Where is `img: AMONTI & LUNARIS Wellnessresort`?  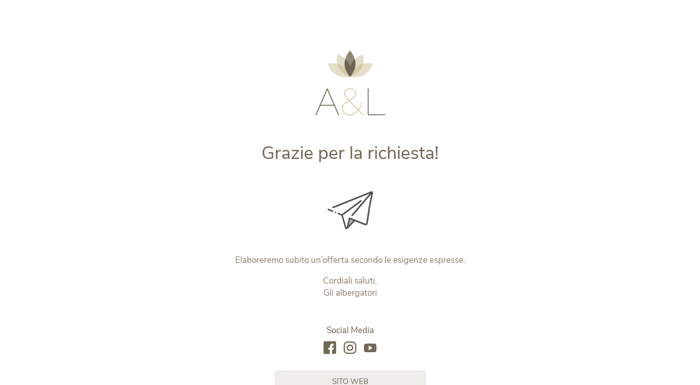
img: AMONTI & LUNARIS Wellnessresort is located at coordinates (350, 83).